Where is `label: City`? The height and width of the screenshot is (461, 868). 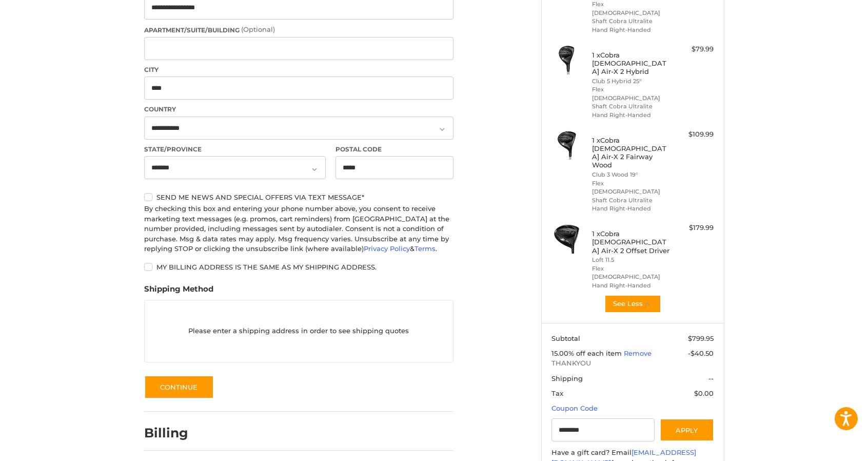
label: City is located at coordinates (299, 70).